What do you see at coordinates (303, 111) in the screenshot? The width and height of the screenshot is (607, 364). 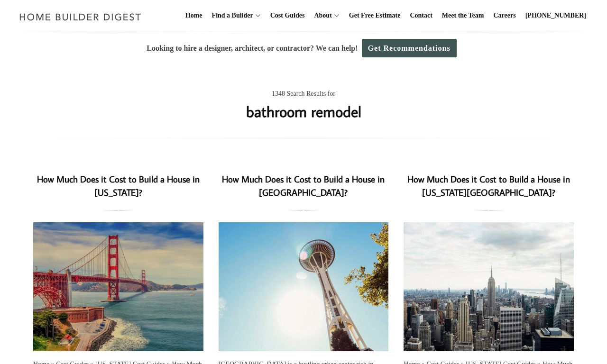 I see `h1: bathroom remodel` at bounding box center [303, 111].